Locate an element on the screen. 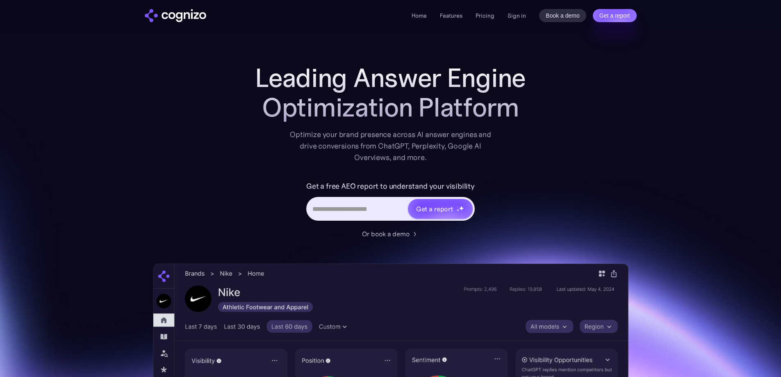 This screenshot has height=377, width=781. img: cognizo logo is located at coordinates (175, 16).